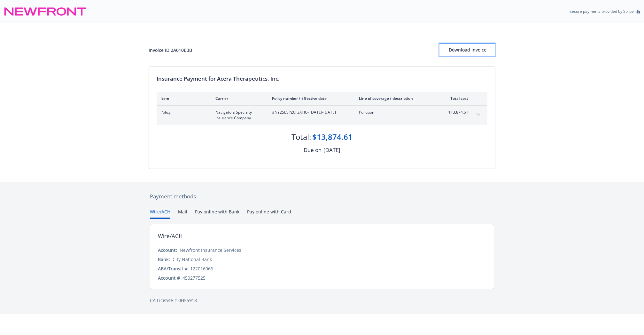 The width and height of the screenshot is (644, 335). What do you see at coordinates (269, 213) in the screenshot?
I see `button: Pay online with Card` at bounding box center [269, 213].